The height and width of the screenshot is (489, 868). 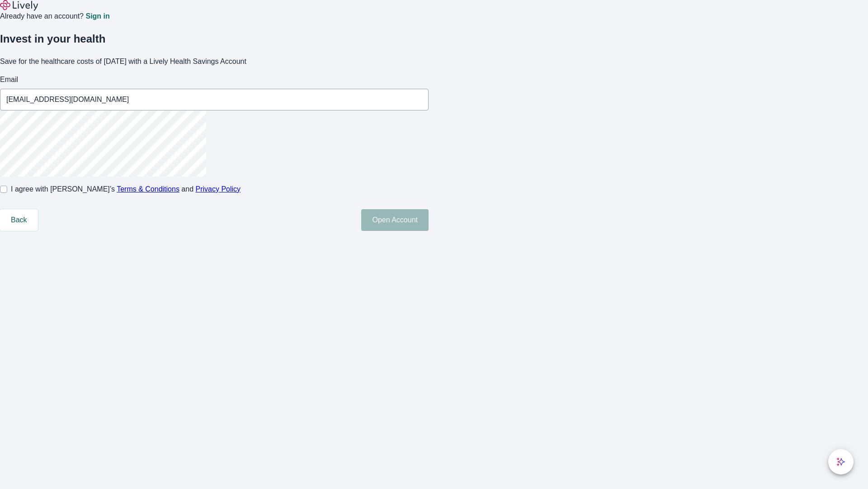 What do you see at coordinates (148, 189) in the screenshot?
I see `a: Terms & Conditions` at bounding box center [148, 189].